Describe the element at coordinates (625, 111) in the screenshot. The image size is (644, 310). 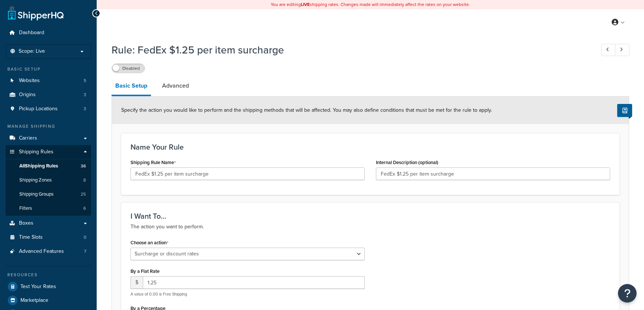
I see `button: Show Help Docs` at that location.